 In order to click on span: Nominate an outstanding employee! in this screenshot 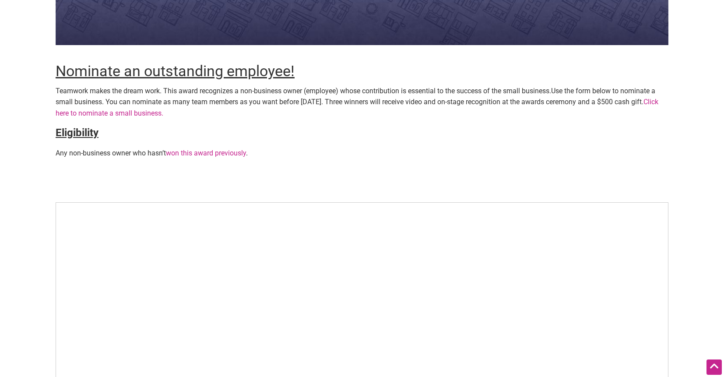, I will do `click(175, 71)`.